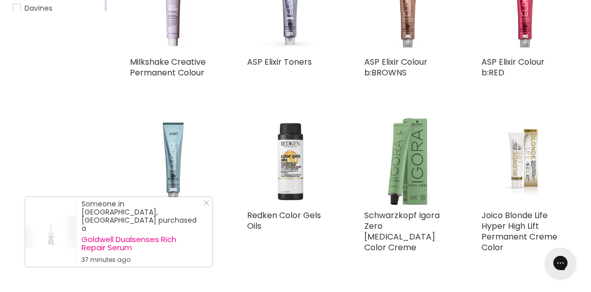  I want to click on img: Redken Color Gels Oils, so click(290, 161).